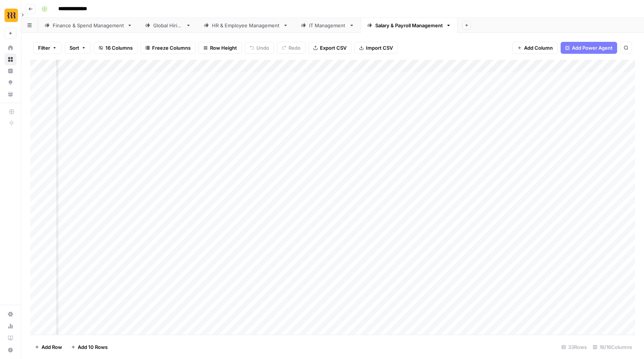  I want to click on a: Browse, so click(10, 60).